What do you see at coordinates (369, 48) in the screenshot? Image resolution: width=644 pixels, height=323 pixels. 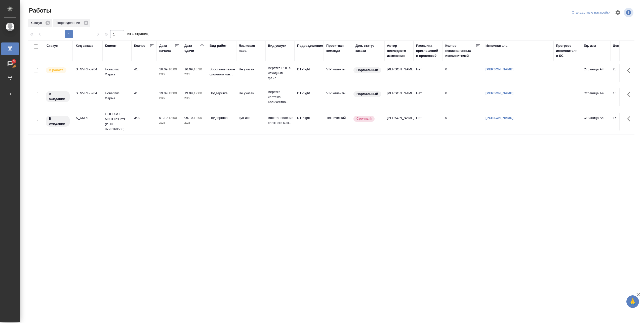 I see `div: Доп. статус заказа` at bounding box center [369, 48].